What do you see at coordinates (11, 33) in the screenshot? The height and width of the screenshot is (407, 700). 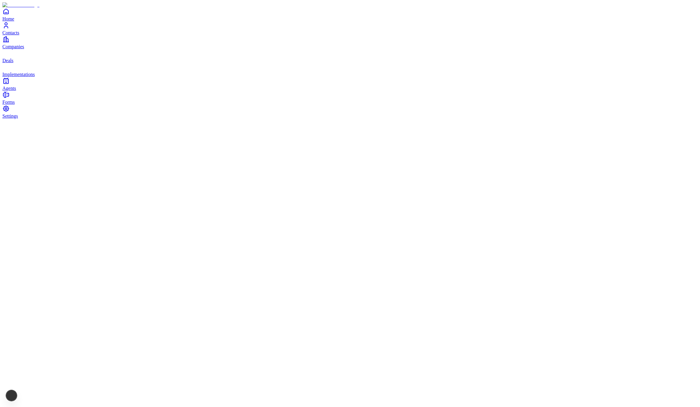 I see `span: Contacts` at bounding box center [11, 33].